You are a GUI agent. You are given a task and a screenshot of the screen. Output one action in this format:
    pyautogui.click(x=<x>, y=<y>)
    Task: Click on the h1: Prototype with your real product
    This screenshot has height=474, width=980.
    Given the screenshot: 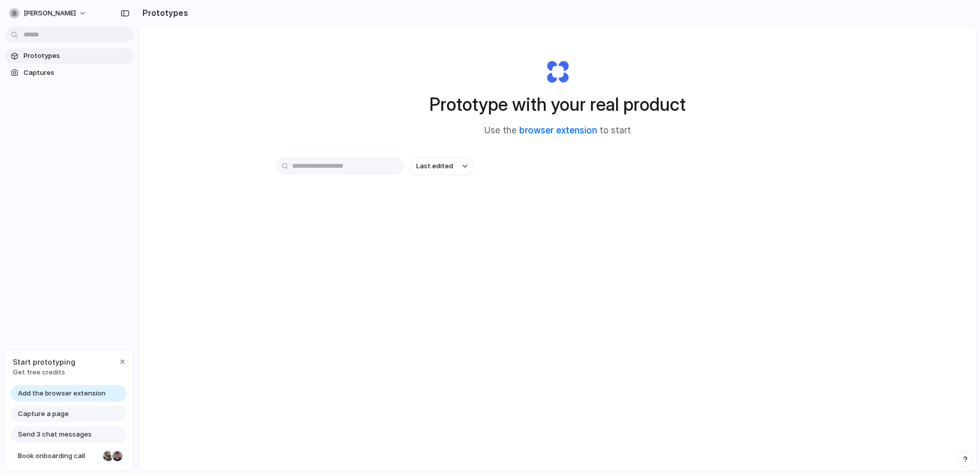 What is the action you would take?
    pyautogui.click(x=558, y=104)
    